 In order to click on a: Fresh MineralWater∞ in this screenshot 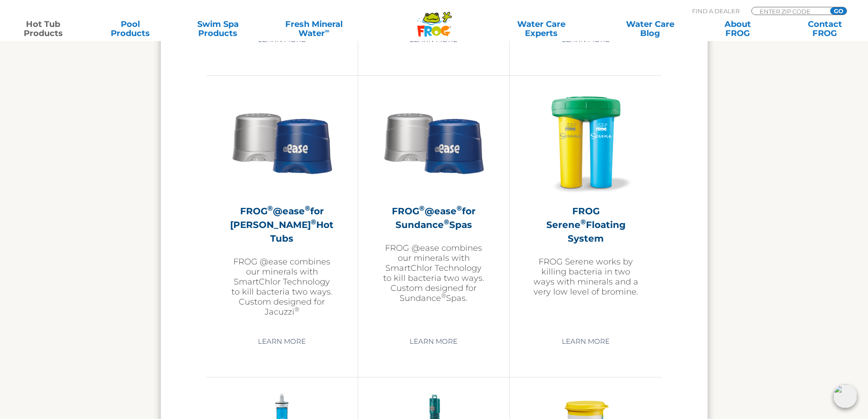, I will do `click(314, 29)`.